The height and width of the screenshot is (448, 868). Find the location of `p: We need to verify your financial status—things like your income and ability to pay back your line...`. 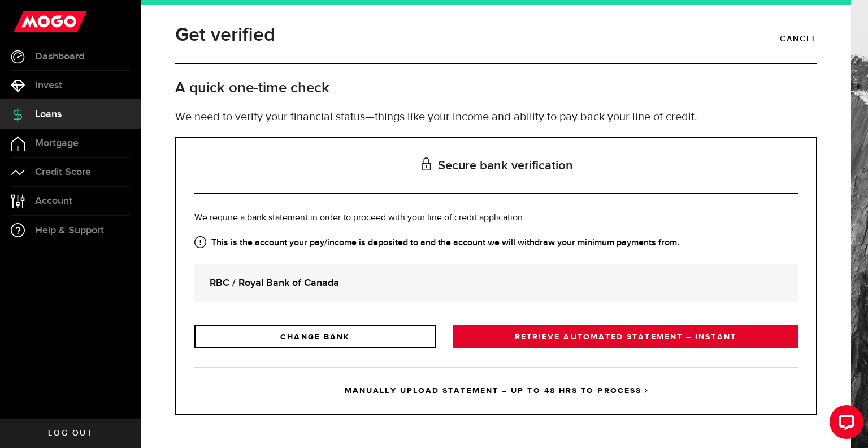

p: We need to verify your financial status—things like your income and ability to pay back your line... is located at coordinates (496, 118).